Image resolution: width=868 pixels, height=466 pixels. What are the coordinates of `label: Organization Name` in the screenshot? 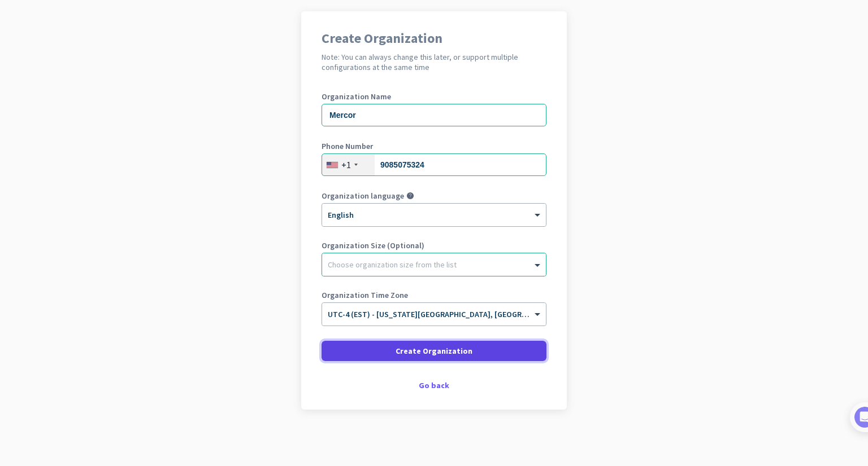 It's located at (434, 97).